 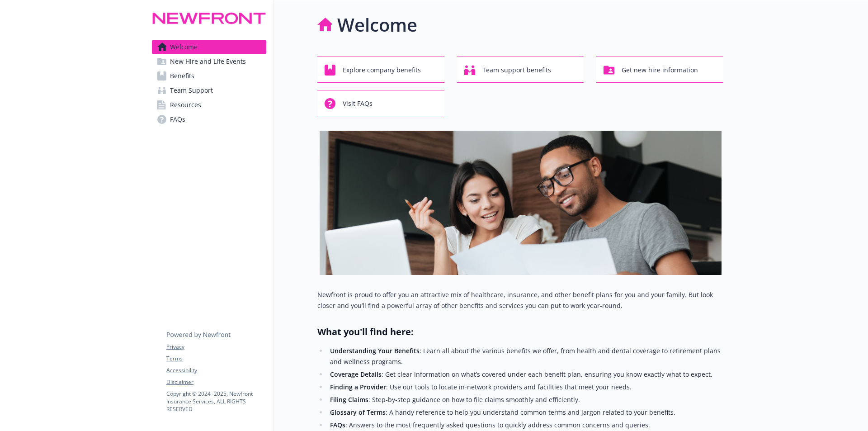 I want to click on a: Disclaimer, so click(x=216, y=382).